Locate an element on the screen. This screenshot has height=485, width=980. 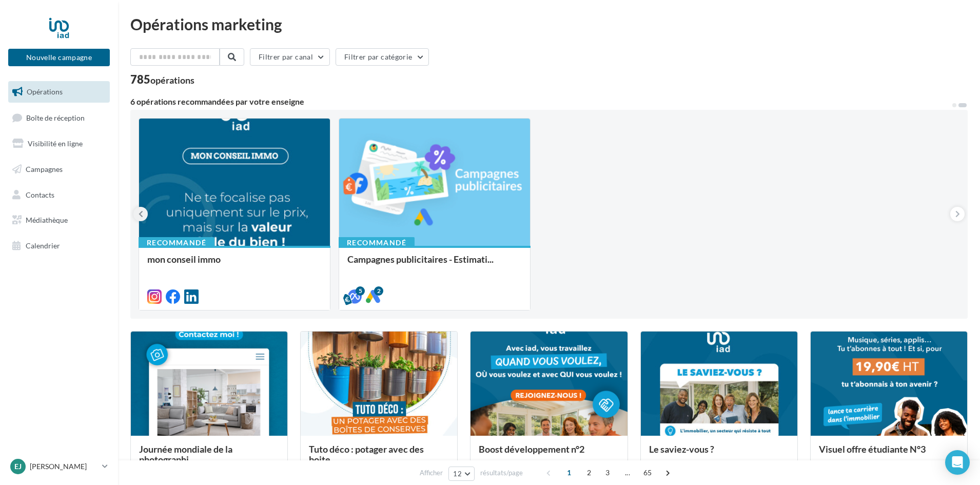
span: Afficher is located at coordinates (431, 472).